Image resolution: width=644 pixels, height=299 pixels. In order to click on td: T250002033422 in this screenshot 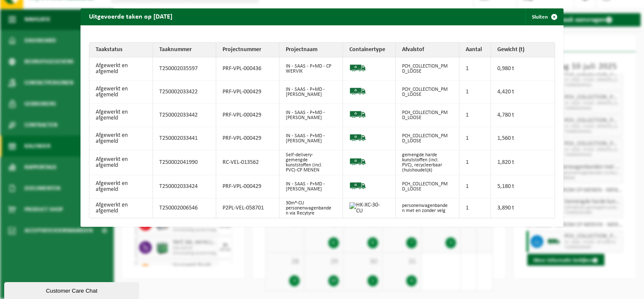, I will do `click(184, 92)`.